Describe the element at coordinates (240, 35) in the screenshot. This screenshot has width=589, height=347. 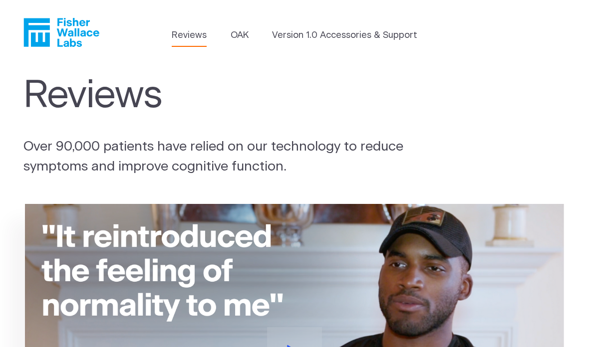
I see `a: OAK` at that location.